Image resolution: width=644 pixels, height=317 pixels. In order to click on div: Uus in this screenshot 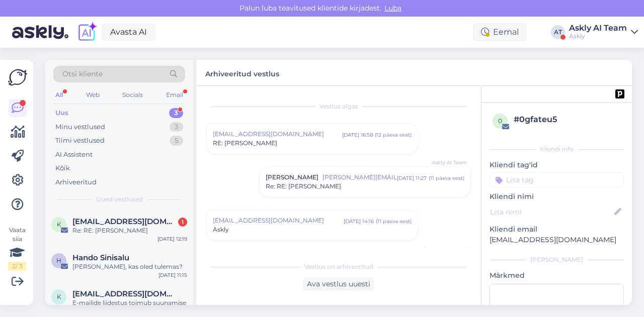, I will do `click(62, 113)`.